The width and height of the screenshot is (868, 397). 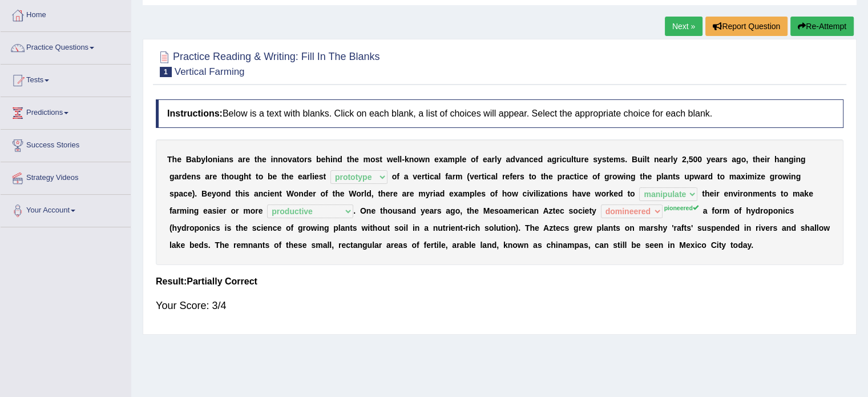 What do you see at coordinates (189, 159) in the screenshot?
I see `b: B` at bounding box center [189, 159].